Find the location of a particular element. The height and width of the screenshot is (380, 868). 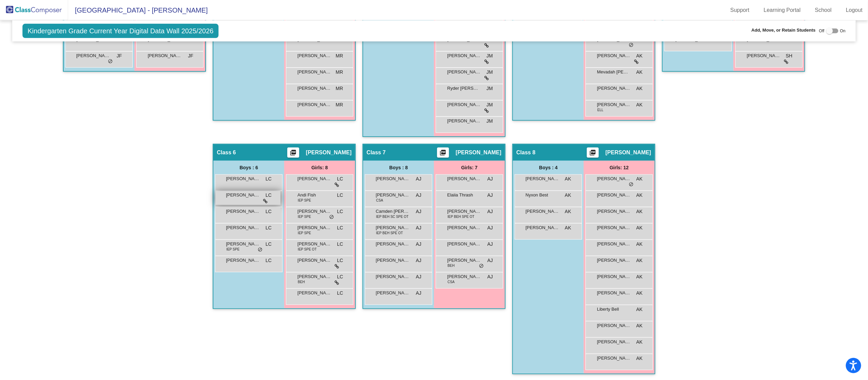

span: SH is located at coordinates (789, 56).